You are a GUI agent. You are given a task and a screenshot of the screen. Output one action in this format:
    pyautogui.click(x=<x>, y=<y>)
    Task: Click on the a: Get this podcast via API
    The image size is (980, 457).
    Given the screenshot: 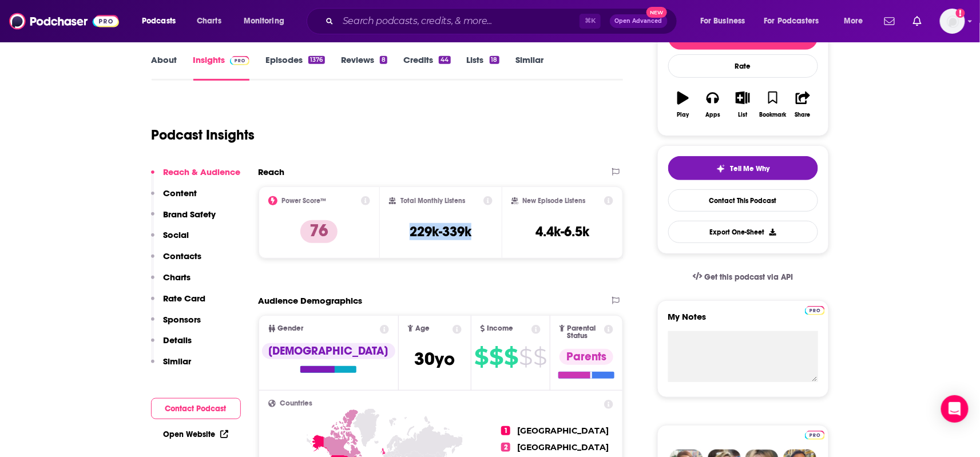 What is the action you would take?
    pyautogui.click(x=743, y=277)
    